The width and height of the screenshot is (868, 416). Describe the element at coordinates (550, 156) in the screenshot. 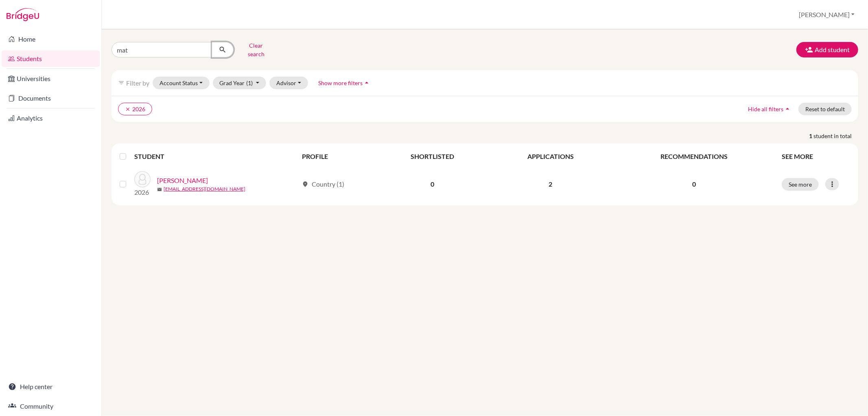

I see `th: APPLICATIONS` at that location.